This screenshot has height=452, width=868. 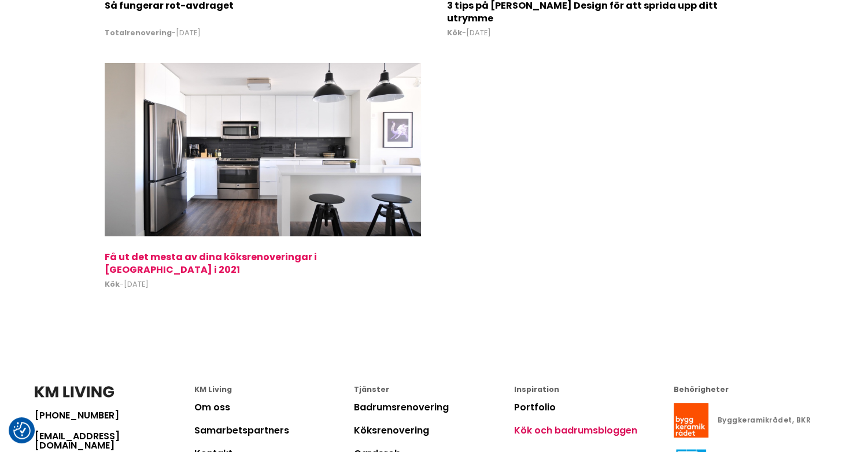 I want to click on a: Kök och badrumsbloggen, so click(x=576, y=431).